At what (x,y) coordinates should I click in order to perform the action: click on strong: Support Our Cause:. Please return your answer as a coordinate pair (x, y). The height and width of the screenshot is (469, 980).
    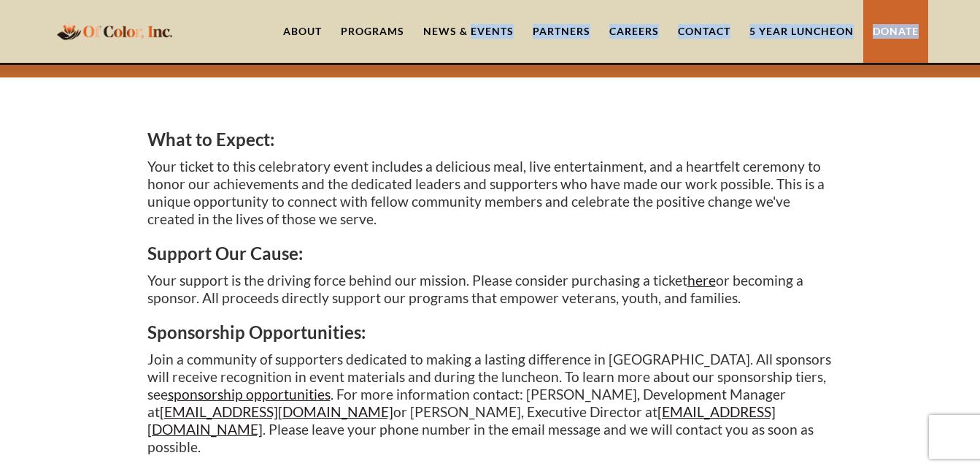
    Looking at the image, I should click on (224, 253).